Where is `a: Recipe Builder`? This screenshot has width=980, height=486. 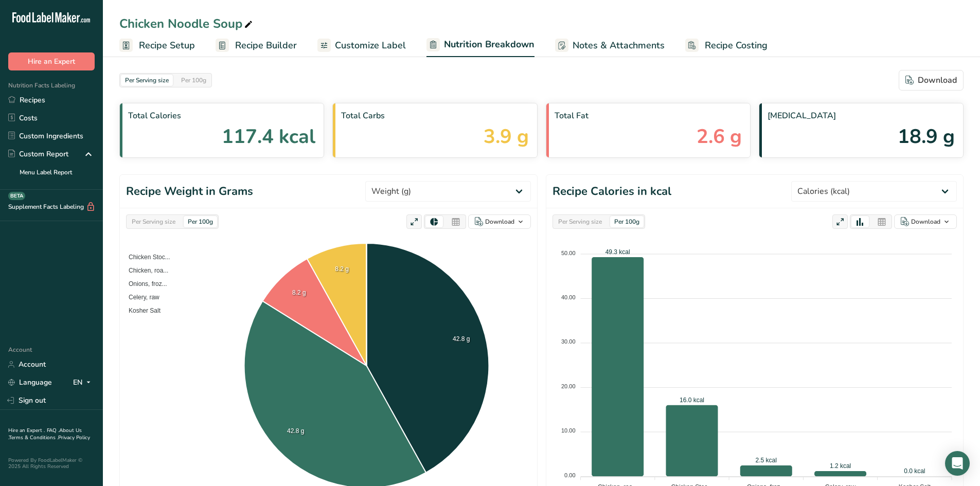
a: Recipe Builder is located at coordinates (257, 46).